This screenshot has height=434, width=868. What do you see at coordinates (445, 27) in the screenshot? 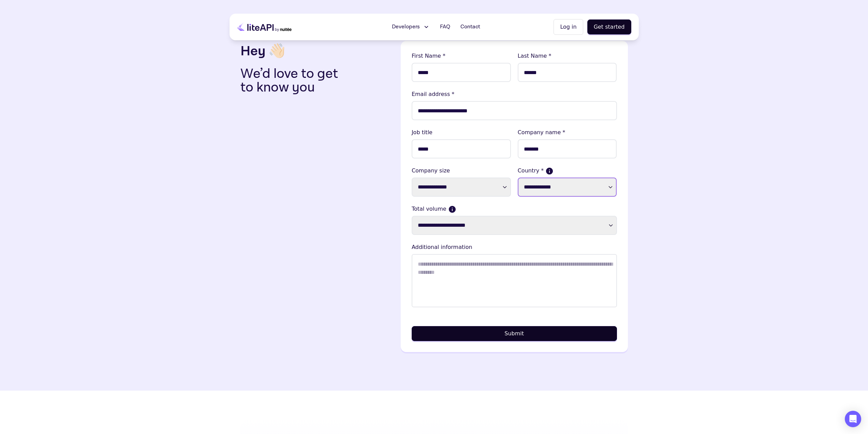
I see `a: FAQ` at bounding box center [445, 27].